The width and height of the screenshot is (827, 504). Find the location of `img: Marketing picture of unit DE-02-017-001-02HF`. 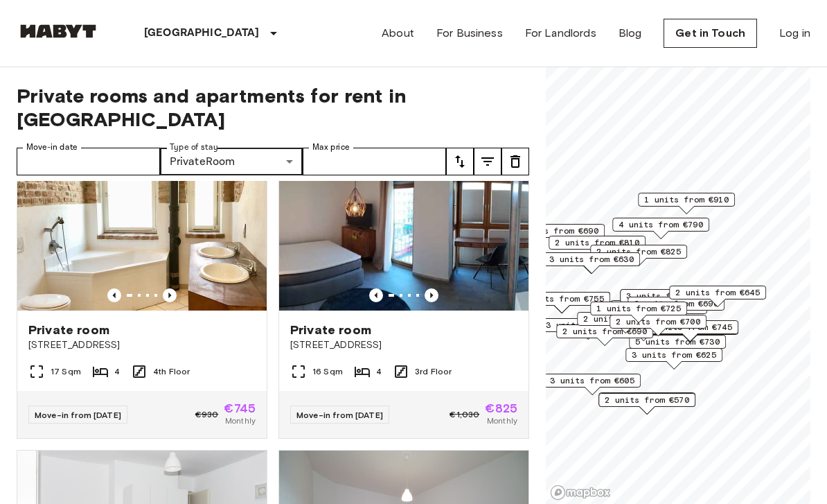

img: Marketing picture of unit DE-02-017-001-02HF is located at coordinates (142, 227).